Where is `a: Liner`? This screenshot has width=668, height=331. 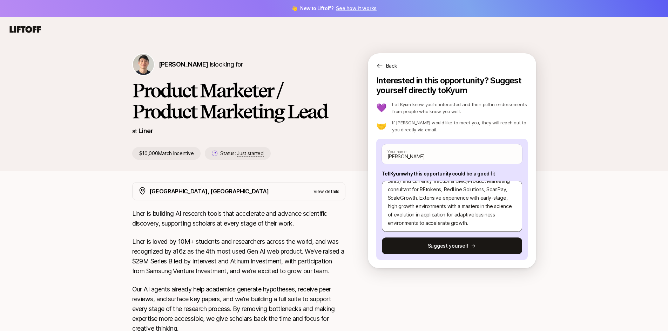 a: Liner is located at coordinates (146, 131).